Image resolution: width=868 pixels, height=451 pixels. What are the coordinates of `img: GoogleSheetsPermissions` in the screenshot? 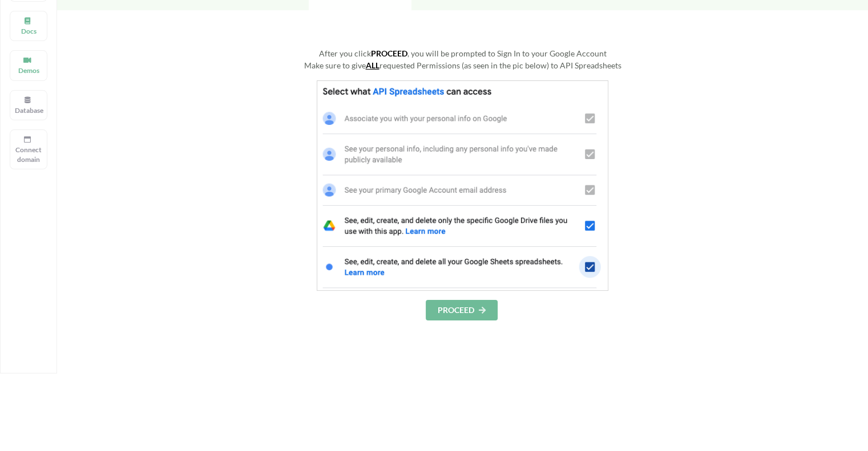 It's located at (463, 185).